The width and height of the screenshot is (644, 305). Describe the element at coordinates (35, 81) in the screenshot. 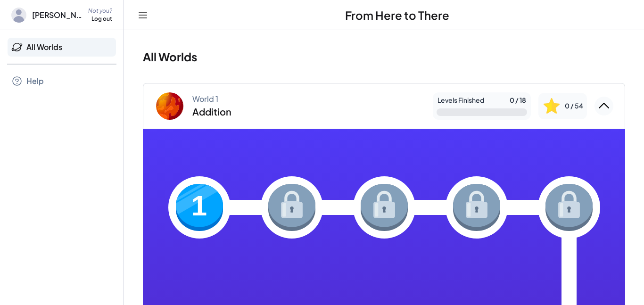

I see `div: Help` at that location.